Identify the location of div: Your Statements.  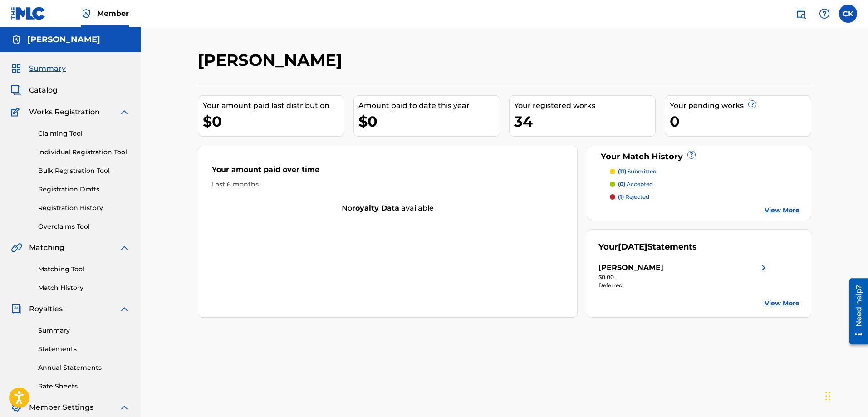
(647, 247).